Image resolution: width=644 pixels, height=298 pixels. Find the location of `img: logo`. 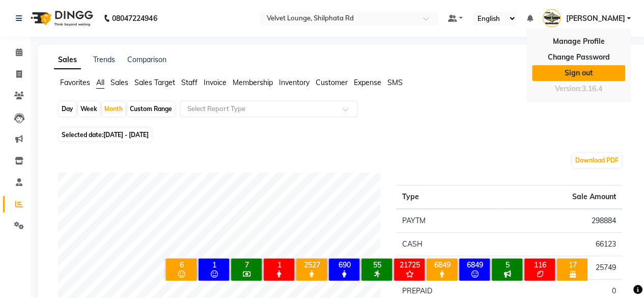

img: logo is located at coordinates (61, 19).